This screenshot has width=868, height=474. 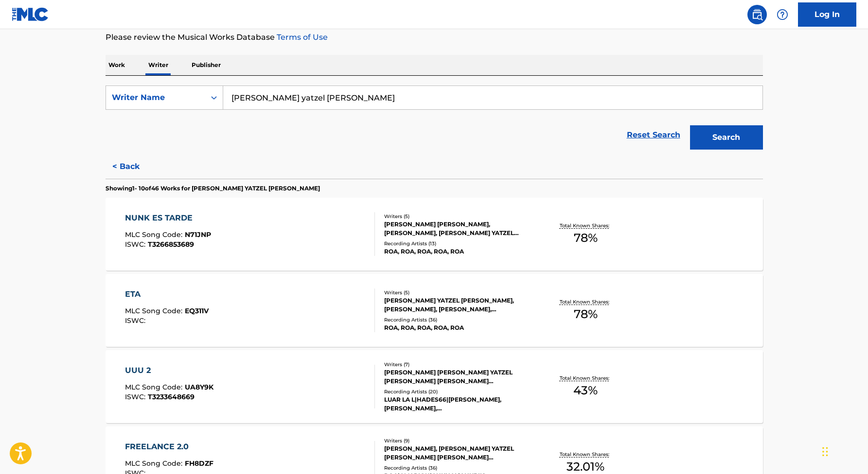 I want to click on form: Search Form, so click(x=434, y=120).